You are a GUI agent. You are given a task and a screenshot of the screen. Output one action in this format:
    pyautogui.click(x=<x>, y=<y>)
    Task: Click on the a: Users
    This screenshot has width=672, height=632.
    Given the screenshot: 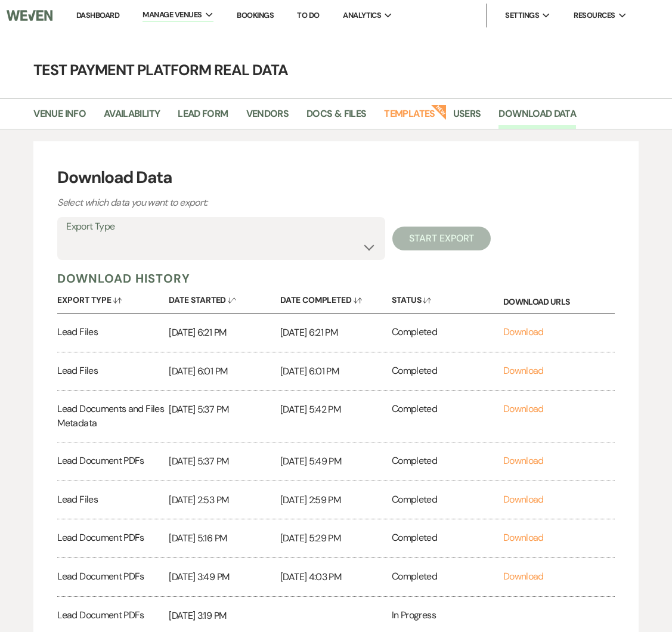 What is the action you would take?
    pyautogui.click(x=467, y=117)
    